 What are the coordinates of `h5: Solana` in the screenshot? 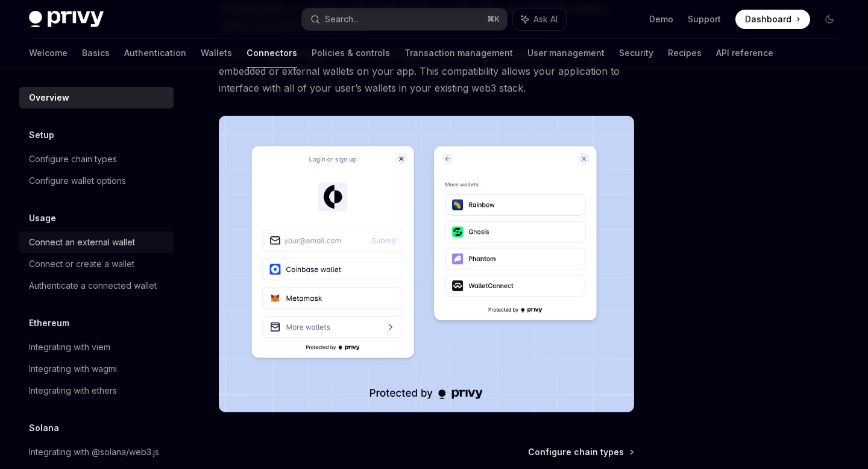 It's located at (44, 428).